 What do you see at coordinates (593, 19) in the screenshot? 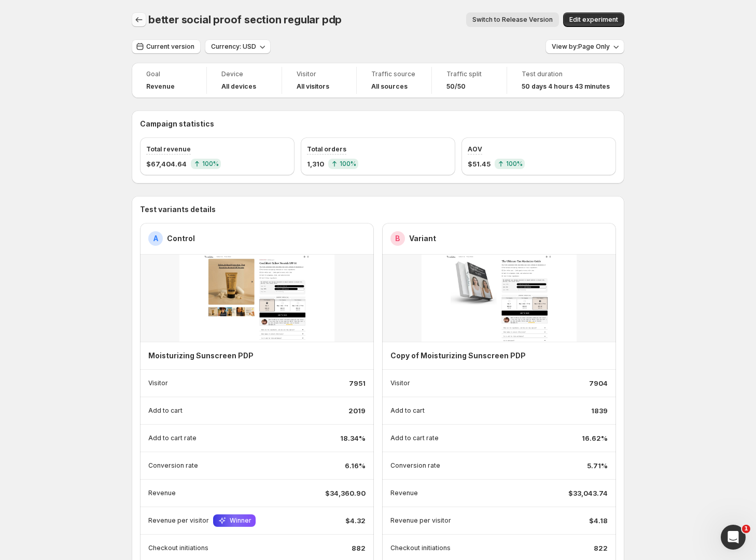
I see `button: Edit experiment` at bounding box center [593, 19].